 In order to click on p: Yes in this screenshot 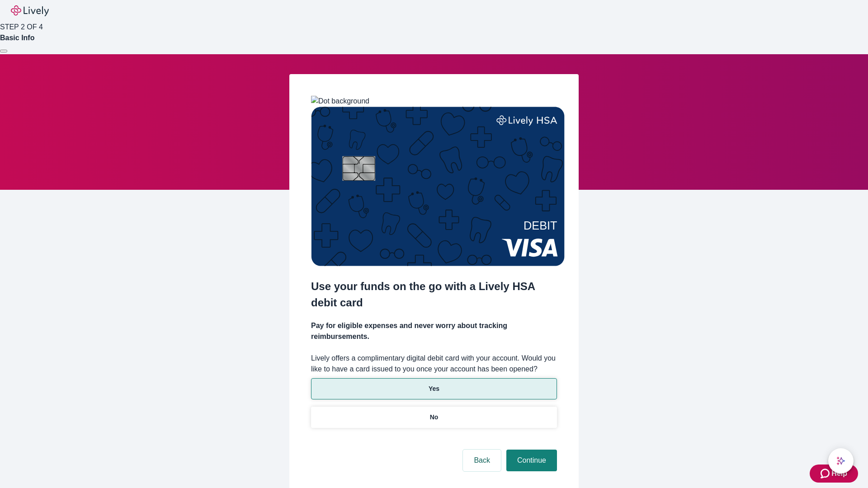, I will do `click(434, 388)`.